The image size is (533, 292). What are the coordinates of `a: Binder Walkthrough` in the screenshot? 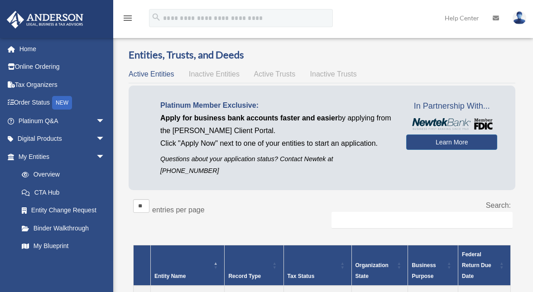 It's located at (63, 228).